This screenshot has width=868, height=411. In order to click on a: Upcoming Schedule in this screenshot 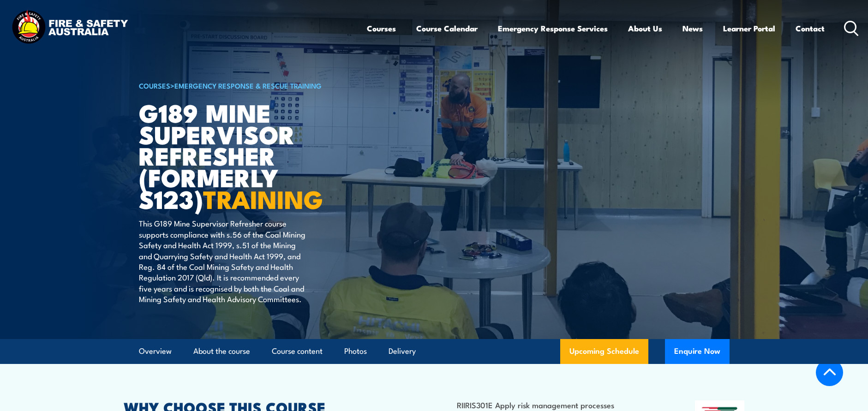, I will do `click(604, 351)`.